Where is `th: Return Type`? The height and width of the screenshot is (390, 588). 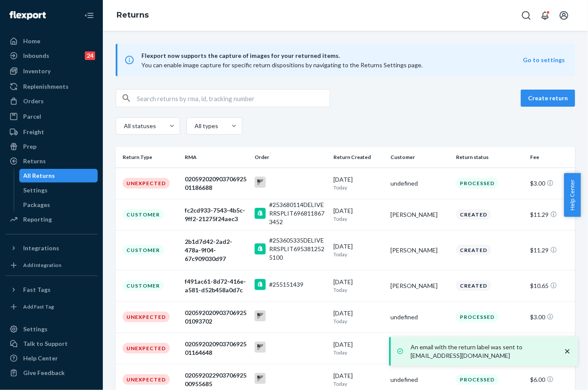
th: Return Type is located at coordinates (148, 158).